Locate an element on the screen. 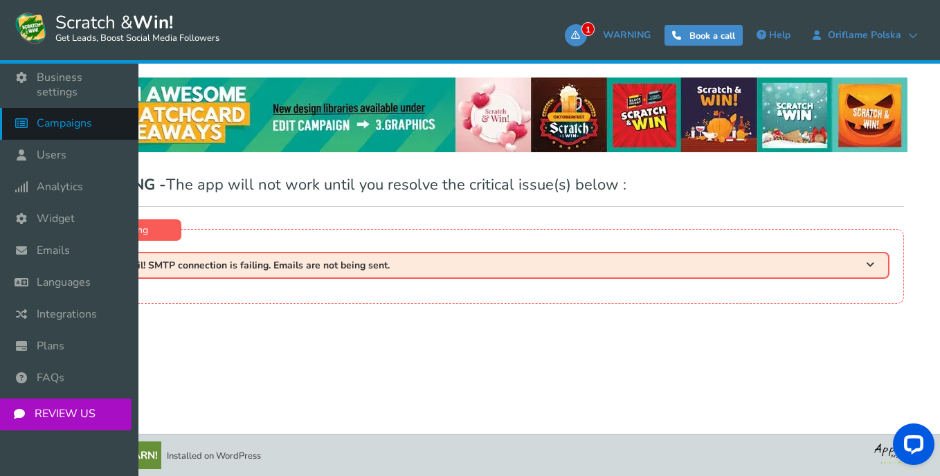 Image resolution: width=940 pixels, height=476 pixels. span: Analytics is located at coordinates (60, 187).